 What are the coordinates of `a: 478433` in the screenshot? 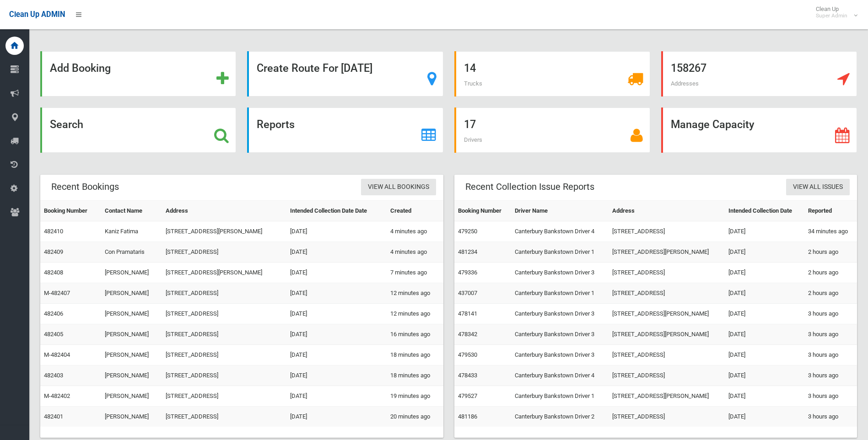 It's located at (467, 375).